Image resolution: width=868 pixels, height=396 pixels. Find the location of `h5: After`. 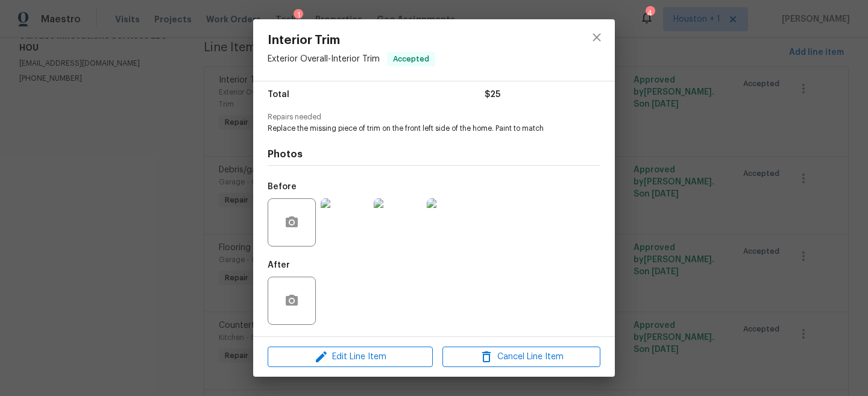

h5: After is located at coordinates (278, 265).